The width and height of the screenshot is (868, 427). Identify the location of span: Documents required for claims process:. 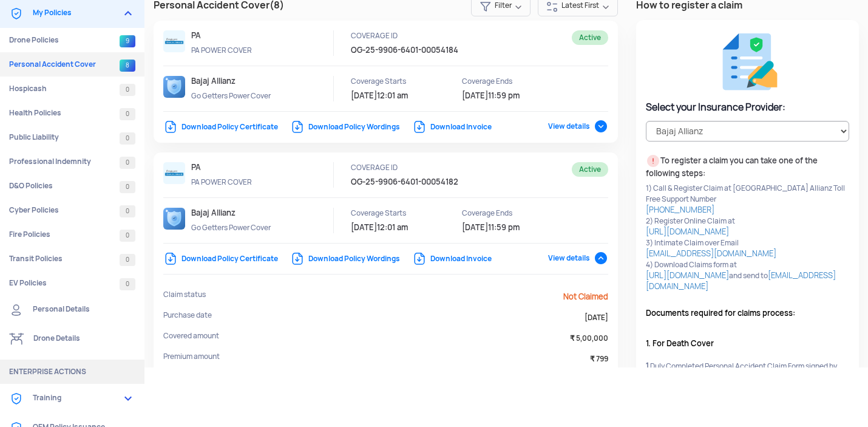
(731, 313).